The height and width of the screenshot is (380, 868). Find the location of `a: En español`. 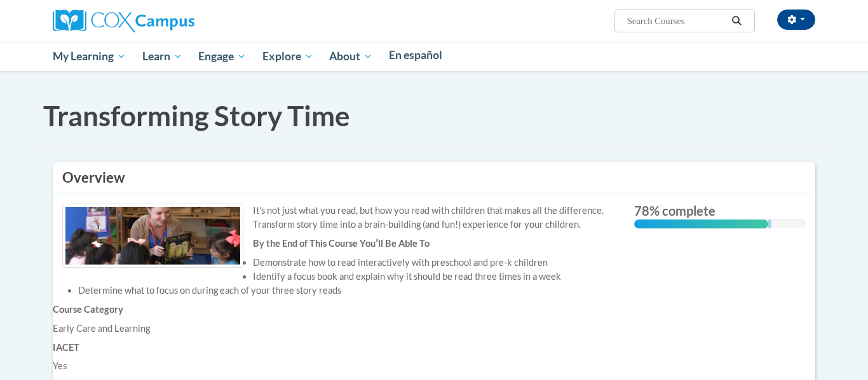

a: En español is located at coordinates (416, 55).